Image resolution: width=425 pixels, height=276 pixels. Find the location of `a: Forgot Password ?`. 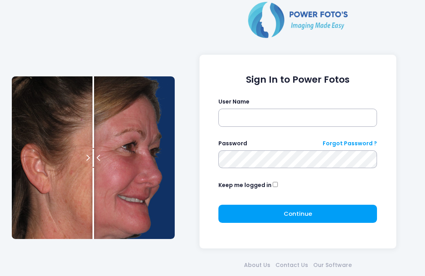

a: Forgot Password ? is located at coordinates (350, 143).